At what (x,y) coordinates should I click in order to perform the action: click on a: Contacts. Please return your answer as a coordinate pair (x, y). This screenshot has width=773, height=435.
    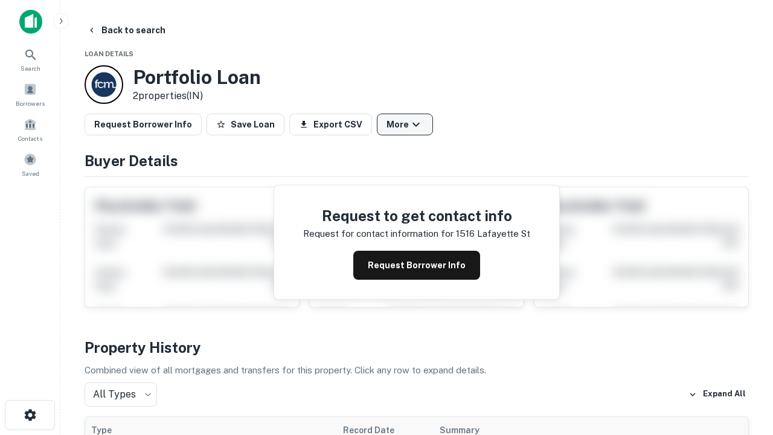
    Looking at the image, I should click on (30, 129).